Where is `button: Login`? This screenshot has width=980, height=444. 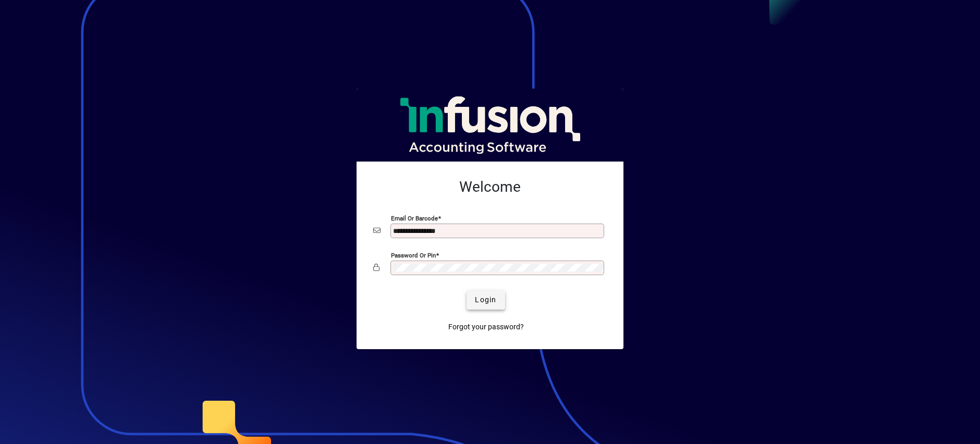 button: Login is located at coordinates (485, 300).